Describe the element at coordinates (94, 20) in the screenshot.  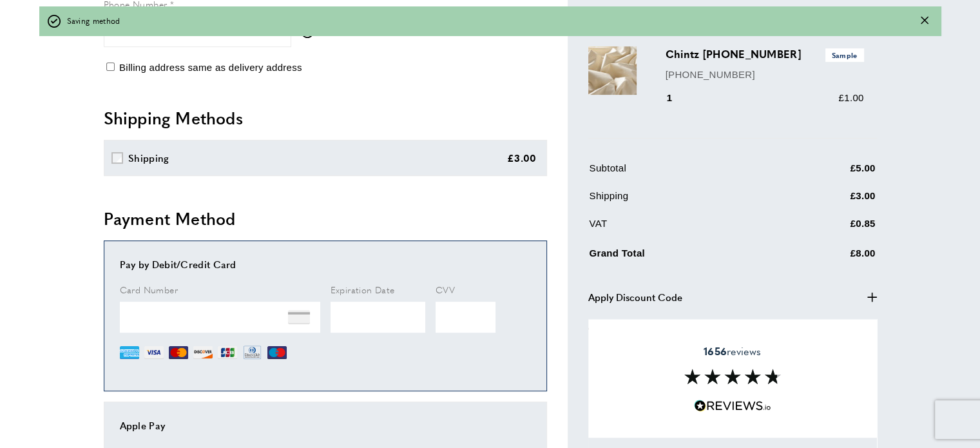
I see `span: Saving method` at that location.